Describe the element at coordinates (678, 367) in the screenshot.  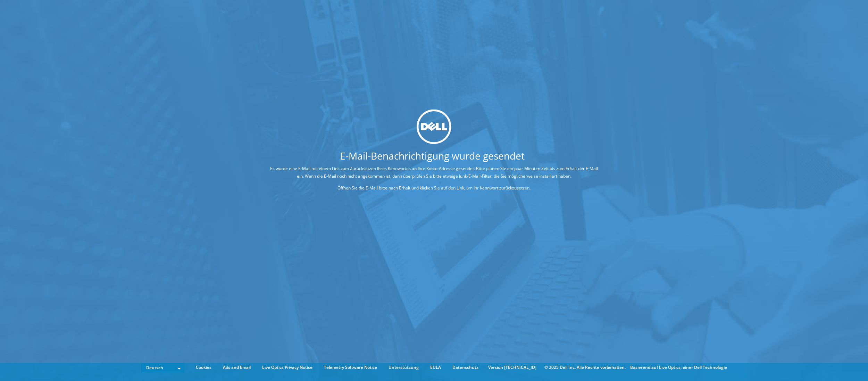
I see `li: Basierend auf Live Optics, einer Dell Technologie` at that location.